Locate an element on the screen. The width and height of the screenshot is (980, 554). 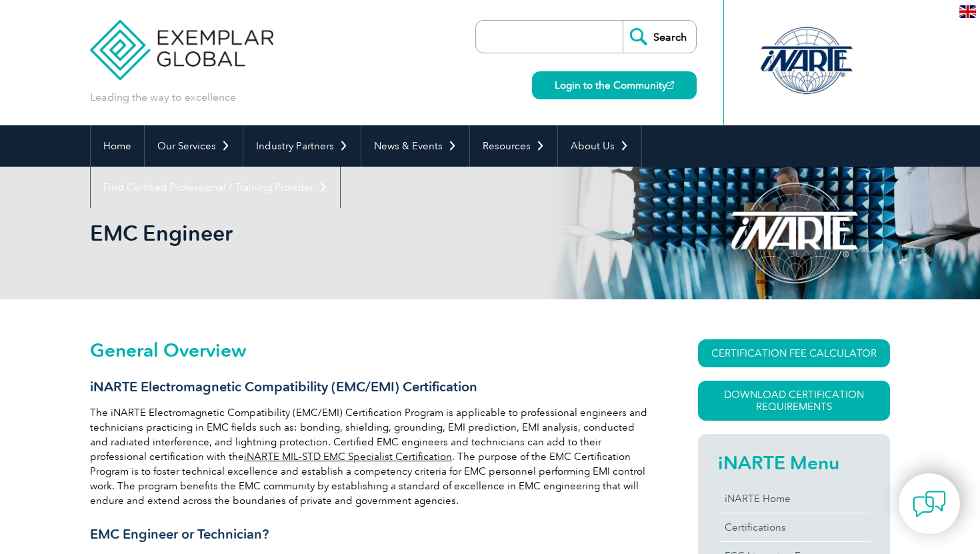
h3: iNARTE Electromagnetic Compatibility (EMC/EMI) Certification is located at coordinates (370, 386).